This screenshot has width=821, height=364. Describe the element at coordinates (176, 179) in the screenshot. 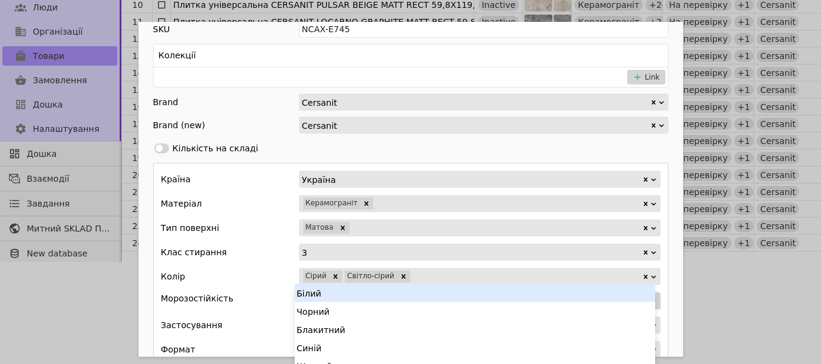

I see `div: Країна` at that location.